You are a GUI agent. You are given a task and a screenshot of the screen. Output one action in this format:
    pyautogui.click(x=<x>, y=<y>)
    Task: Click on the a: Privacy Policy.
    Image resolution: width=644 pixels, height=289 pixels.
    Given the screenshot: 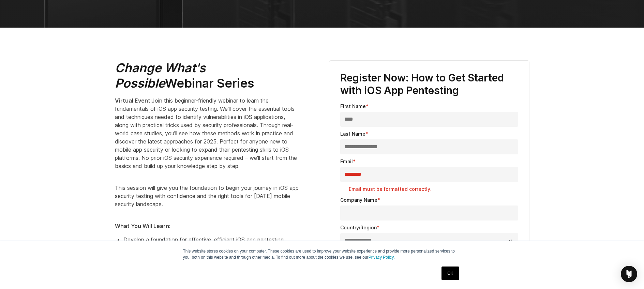 What is the action you would take?
    pyautogui.click(x=381, y=257)
    